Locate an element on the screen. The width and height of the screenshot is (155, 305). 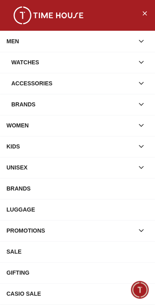
div: Brands is located at coordinates (73, 104).